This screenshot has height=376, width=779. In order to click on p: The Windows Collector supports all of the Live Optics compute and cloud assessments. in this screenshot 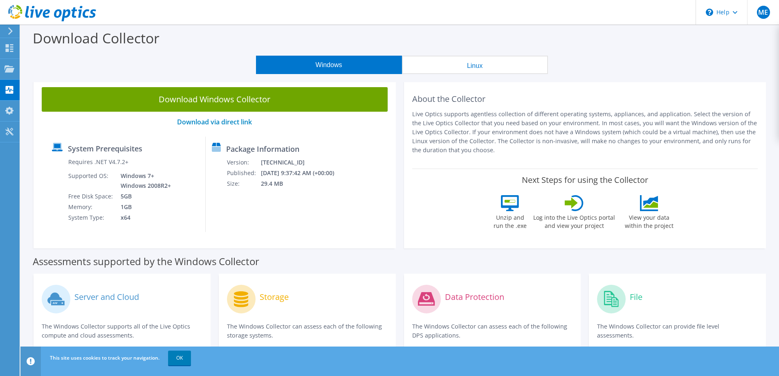, I will do `click(122, 331)`.